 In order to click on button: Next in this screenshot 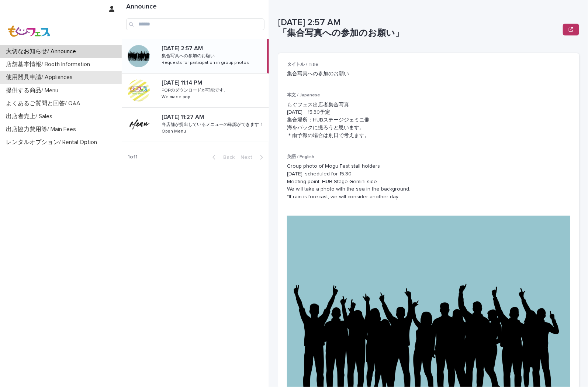, I will do `click(253, 157)`.